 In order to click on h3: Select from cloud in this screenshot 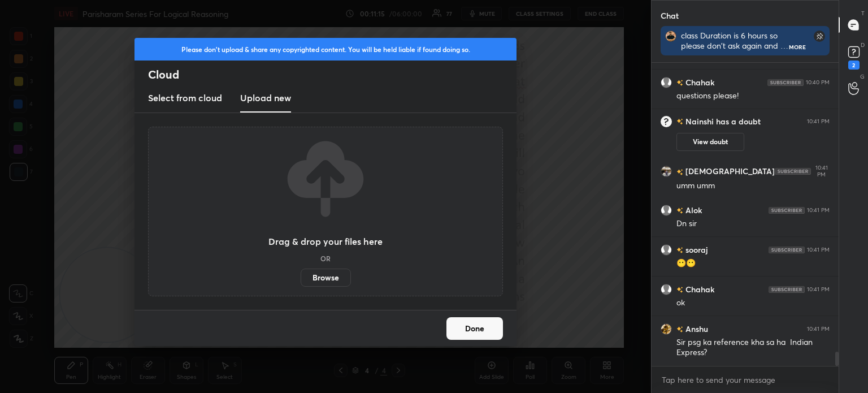, I will do `click(185, 98)`.